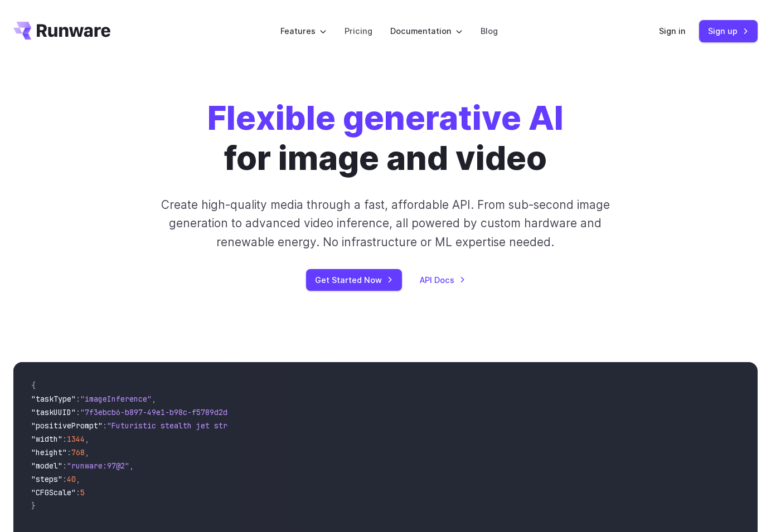 Image resolution: width=771 pixels, height=532 pixels. Describe the element at coordinates (443, 279) in the screenshot. I see `a: API Docs` at that location.